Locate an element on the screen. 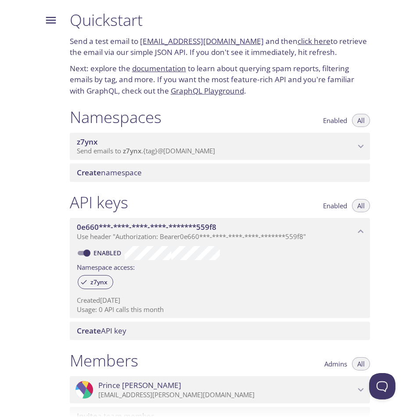  h1: Members is located at coordinates (104, 360).